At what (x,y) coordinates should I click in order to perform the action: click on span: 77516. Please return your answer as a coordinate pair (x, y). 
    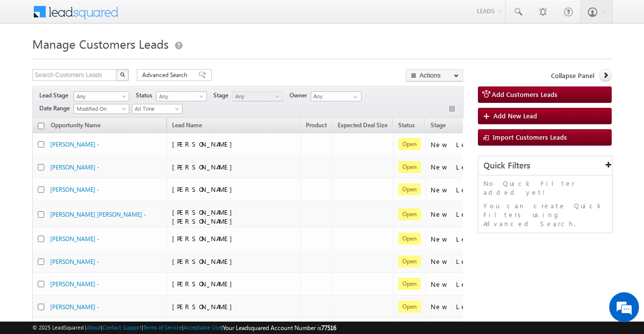
    Looking at the image, I should click on (329, 328).